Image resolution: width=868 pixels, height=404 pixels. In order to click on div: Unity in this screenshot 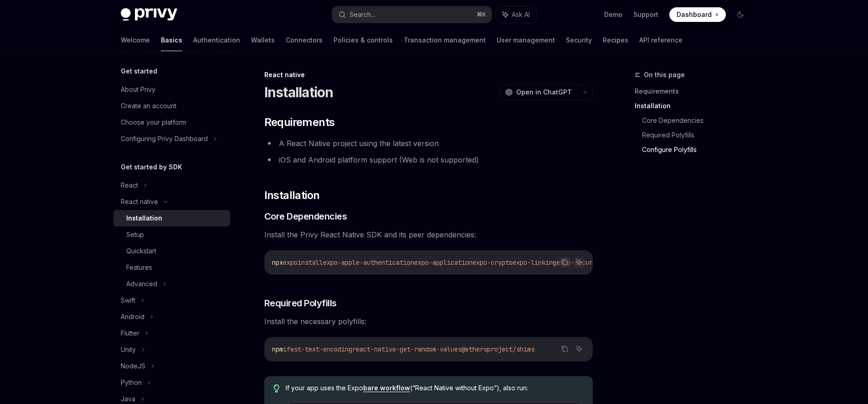, I will do `click(128, 349)`.